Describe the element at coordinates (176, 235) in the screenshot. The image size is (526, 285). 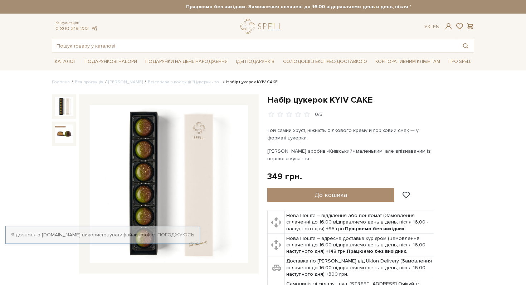
I see `a: Погоджуюсь` at that location.